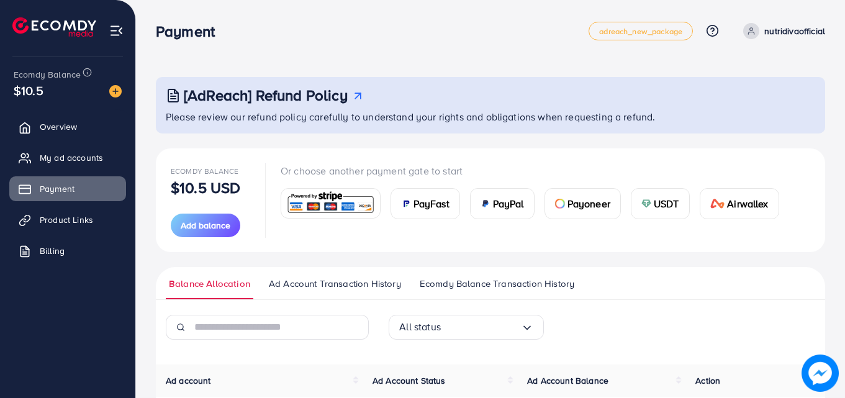 Image resolution: width=845 pixels, height=398 pixels. What do you see at coordinates (582, 204) in the screenshot?
I see `a: cardPayoneer` at bounding box center [582, 204].